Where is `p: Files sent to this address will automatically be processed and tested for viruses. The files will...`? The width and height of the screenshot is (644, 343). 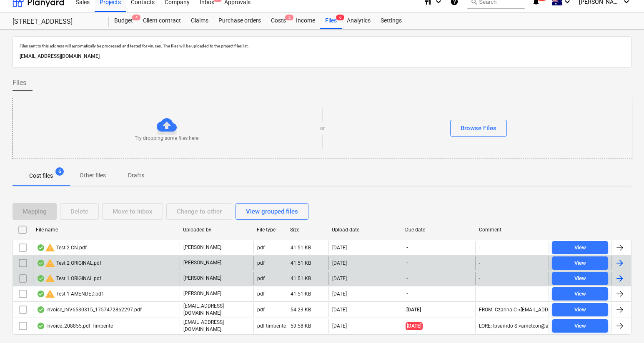 p: Files sent to this address will automatically be processed and tested for viruses. The files will... is located at coordinates (322, 46).